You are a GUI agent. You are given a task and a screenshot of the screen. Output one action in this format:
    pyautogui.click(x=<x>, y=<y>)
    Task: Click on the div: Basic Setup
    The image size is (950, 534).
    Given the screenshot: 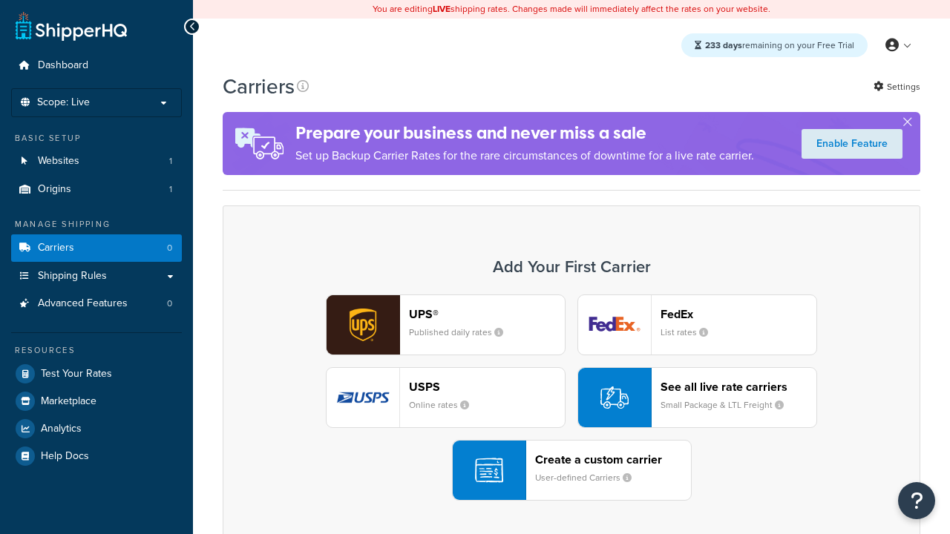 What is the action you would take?
    pyautogui.click(x=96, y=138)
    